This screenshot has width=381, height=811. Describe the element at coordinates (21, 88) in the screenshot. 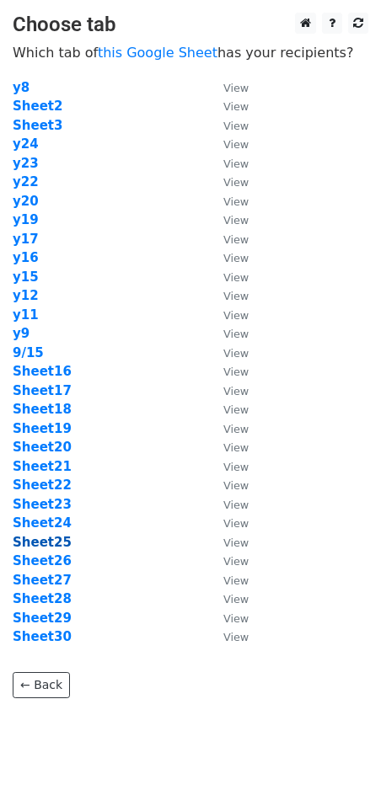

I see `a: y8` at that location.